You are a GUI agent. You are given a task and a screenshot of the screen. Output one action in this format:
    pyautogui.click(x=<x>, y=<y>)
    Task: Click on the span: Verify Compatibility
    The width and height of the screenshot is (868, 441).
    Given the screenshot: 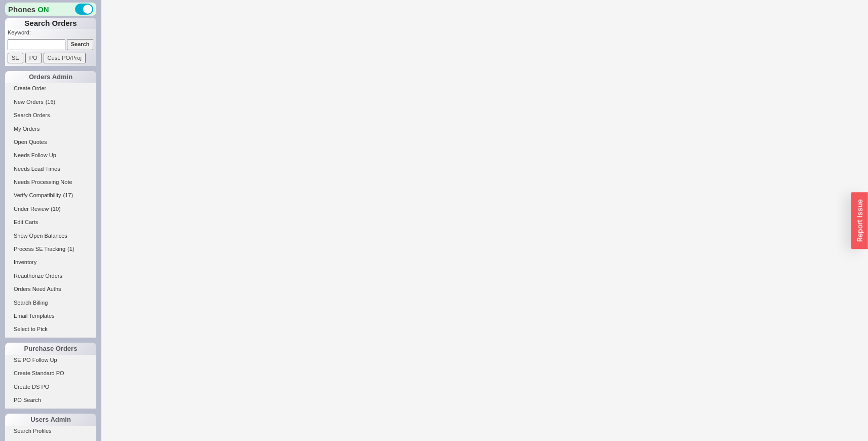 What is the action you would take?
    pyautogui.click(x=37, y=195)
    